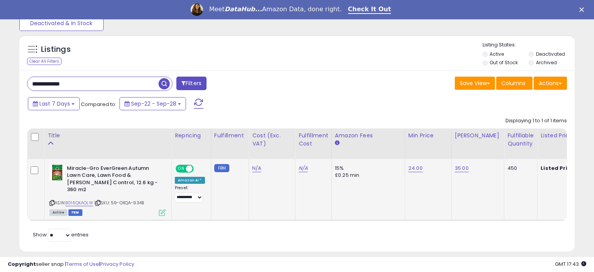 This screenshot has width=594, height=272. Describe the element at coordinates (117, 264) in the screenshot. I see `a: Privacy Policy` at that location.